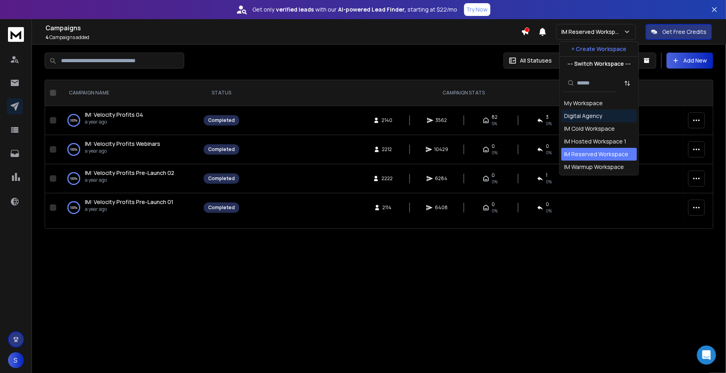 The image size is (726, 373). What do you see at coordinates (387, 208) in the screenshot?
I see `span: 2114` at bounding box center [387, 208].